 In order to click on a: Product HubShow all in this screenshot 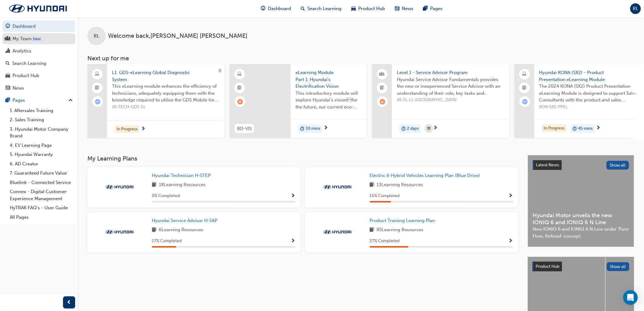, I will do `click(581, 266)`.